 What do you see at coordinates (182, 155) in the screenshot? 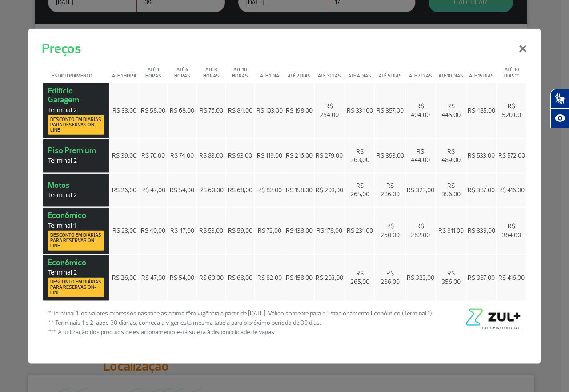
I see `span: R$ 74,00` at bounding box center [182, 155].